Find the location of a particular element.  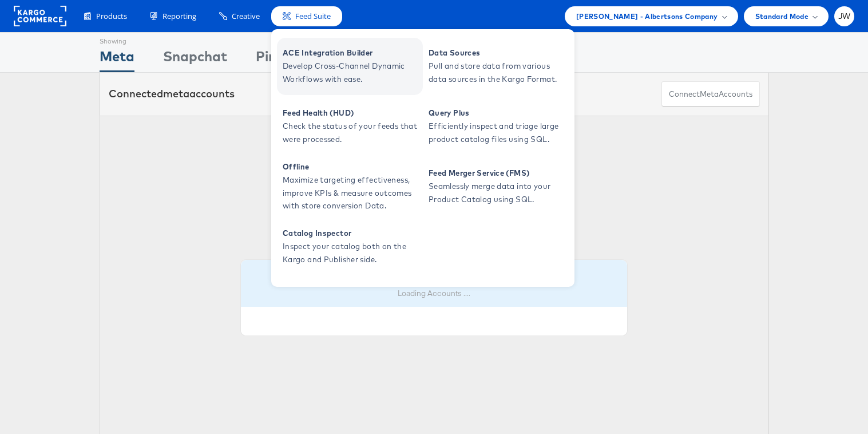

a: Data Sources Pull and store data from various data sources in the Kargo Format. is located at coordinates (496, 67).